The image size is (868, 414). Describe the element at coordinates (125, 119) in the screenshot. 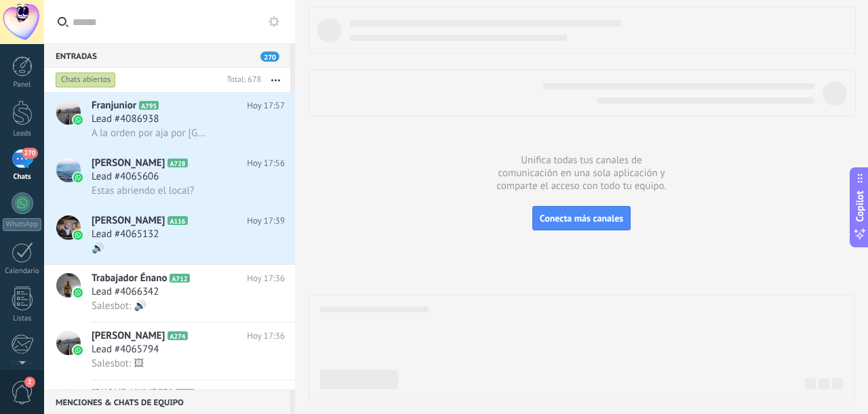

I see `span: Lead #4086938` at that location.